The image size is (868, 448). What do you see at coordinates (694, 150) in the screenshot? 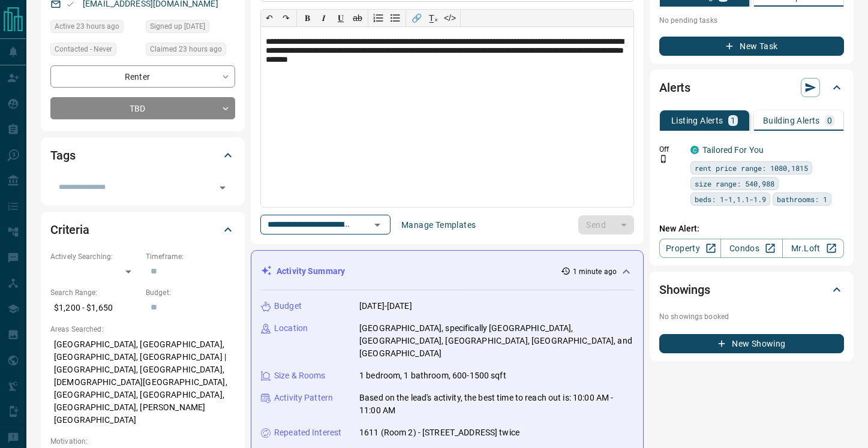
I see `div: condos.ca` at bounding box center [694, 150].